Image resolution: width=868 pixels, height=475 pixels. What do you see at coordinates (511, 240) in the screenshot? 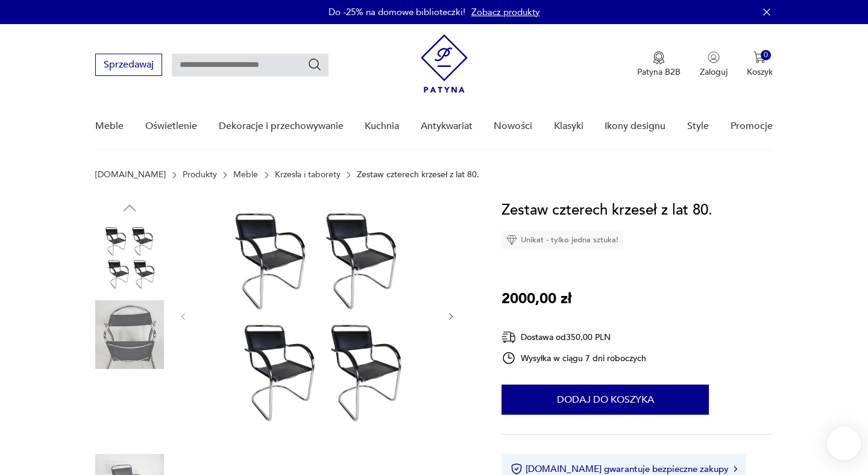
I see `img: Ikona diamentu` at bounding box center [511, 240].